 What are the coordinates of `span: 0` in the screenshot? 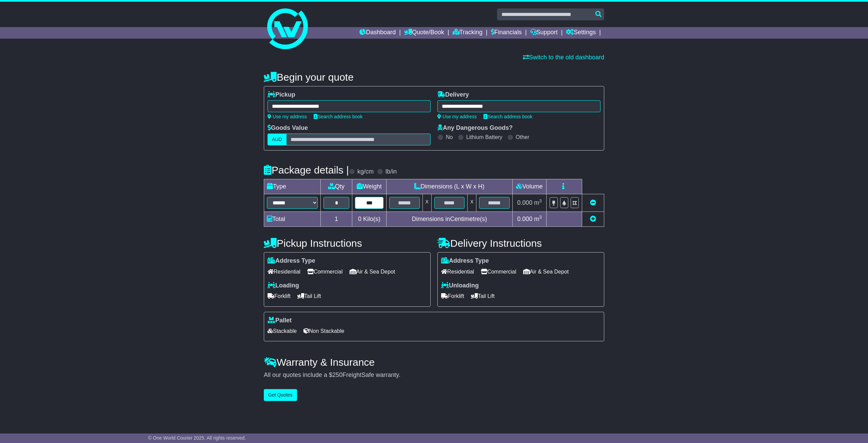 It's located at (360, 219).